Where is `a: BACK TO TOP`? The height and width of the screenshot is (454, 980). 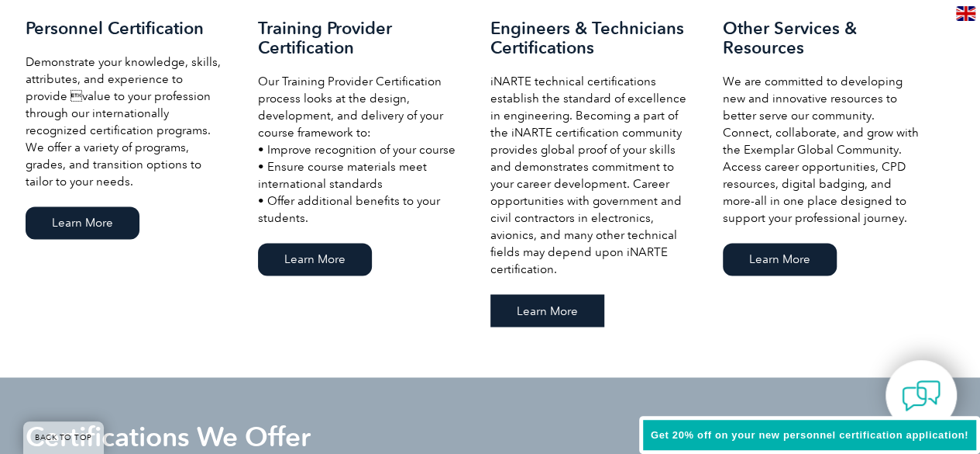 a: BACK TO TOP is located at coordinates (64, 437).